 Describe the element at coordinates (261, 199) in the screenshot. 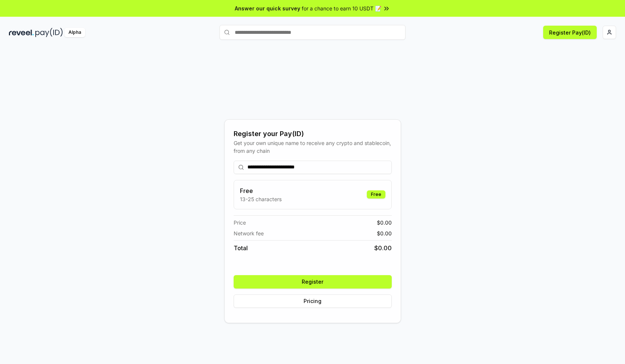

I see `p: 13-25 characters` at that location.